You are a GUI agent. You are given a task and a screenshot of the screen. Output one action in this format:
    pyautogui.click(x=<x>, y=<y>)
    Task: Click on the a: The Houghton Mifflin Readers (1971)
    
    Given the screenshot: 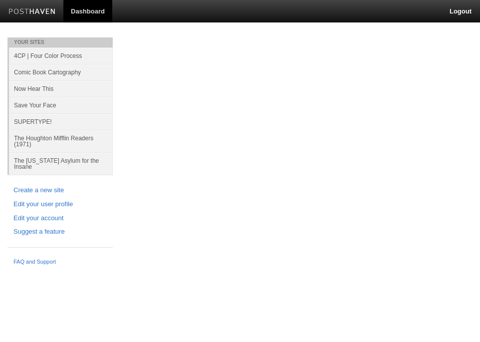 What is the action you would take?
    pyautogui.click(x=61, y=141)
    